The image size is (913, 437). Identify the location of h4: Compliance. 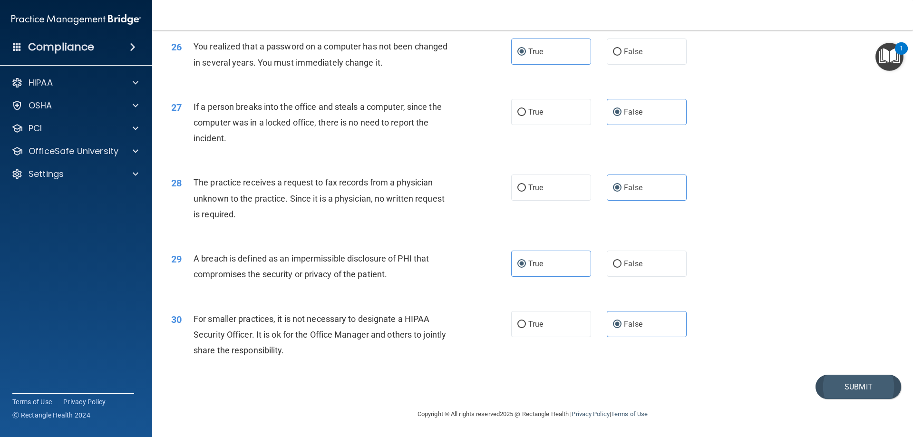
(61, 47).